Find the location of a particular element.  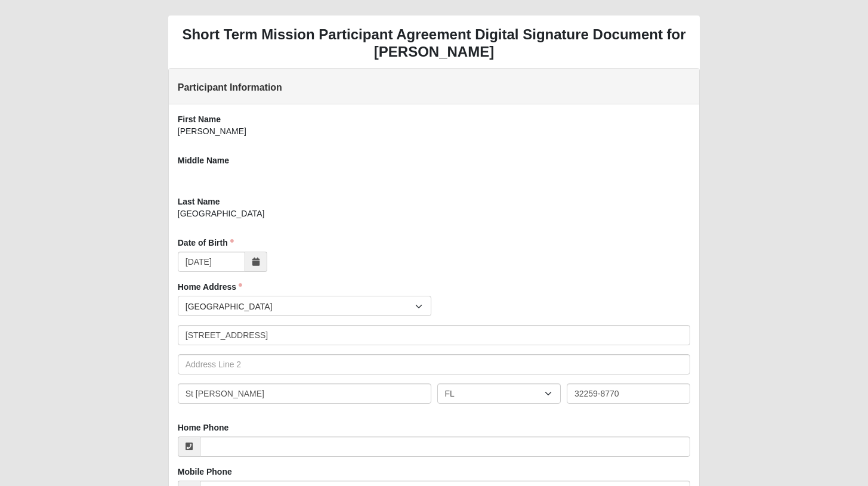

label: Home Address is located at coordinates (210, 287).